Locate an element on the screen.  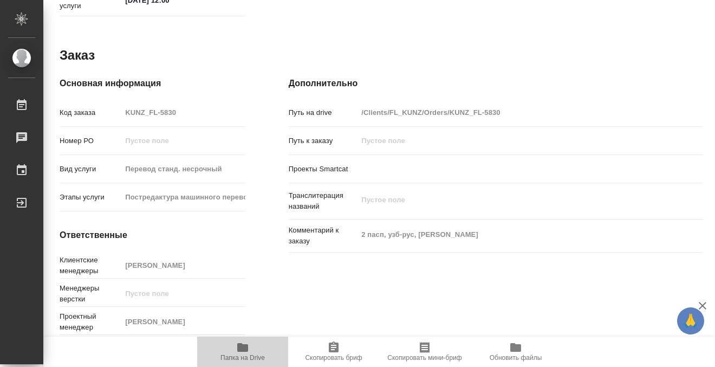
p: Транслитерация названий is located at coordinates (323, 201).